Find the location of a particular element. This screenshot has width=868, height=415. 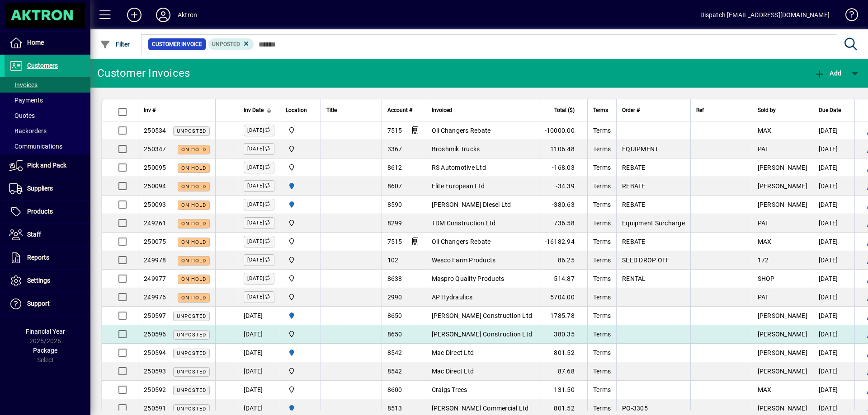

span: Communications is located at coordinates (35, 147).